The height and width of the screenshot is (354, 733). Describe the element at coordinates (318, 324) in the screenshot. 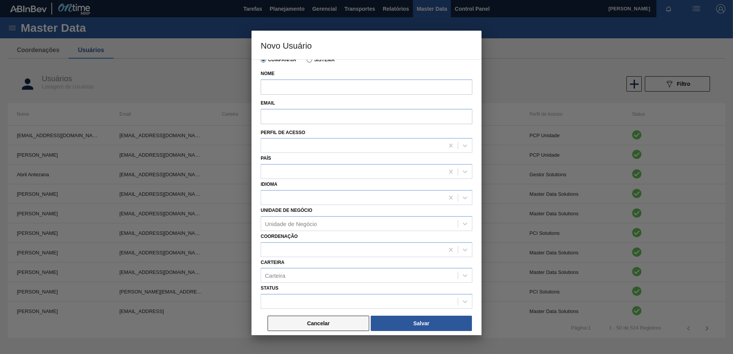

I see `button: Cancelar` at that location.